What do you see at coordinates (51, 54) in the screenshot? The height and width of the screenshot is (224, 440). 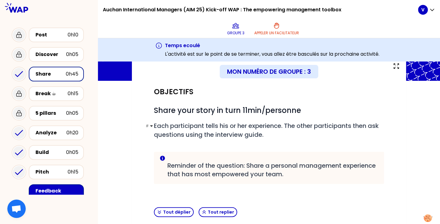 I see `div: Discover` at bounding box center [51, 54].